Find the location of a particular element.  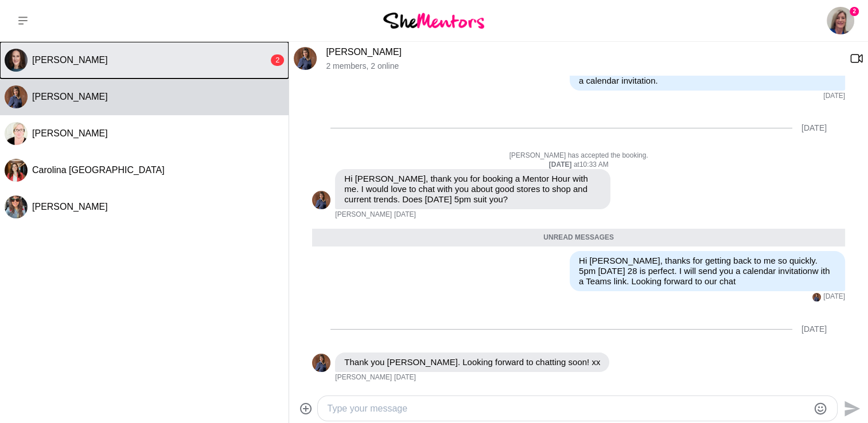

p: 2 members , 2 online is located at coordinates (583, 66).